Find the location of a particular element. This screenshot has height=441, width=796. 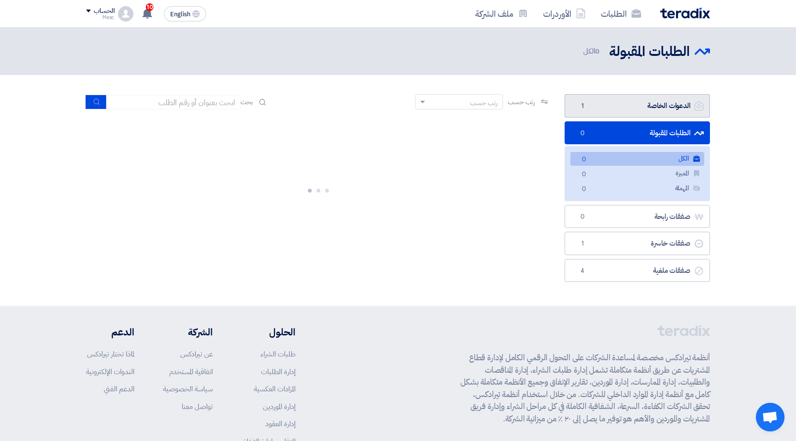

span: English is located at coordinates (180, 14).